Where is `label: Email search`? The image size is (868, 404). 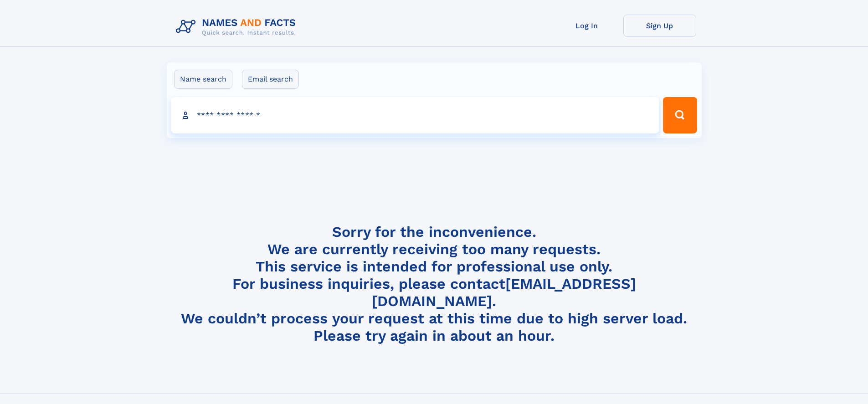 label: Email search is located at coordinates (270, 79).